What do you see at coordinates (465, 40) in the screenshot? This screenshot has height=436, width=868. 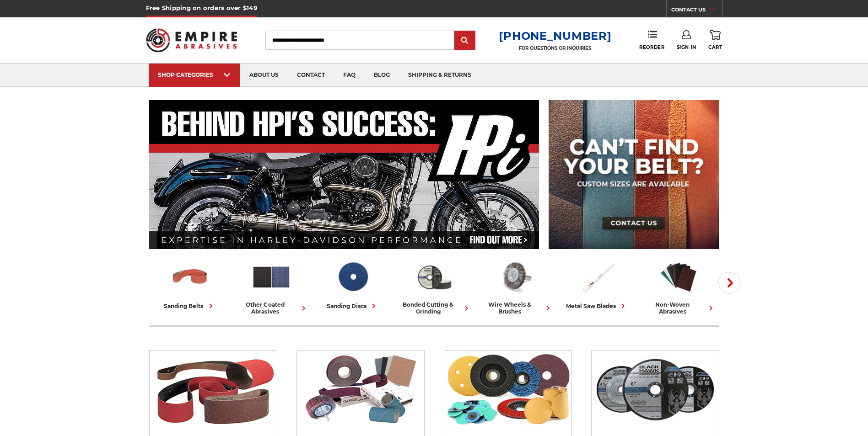 I see `input: Submit` at bounding box center [465, 40].